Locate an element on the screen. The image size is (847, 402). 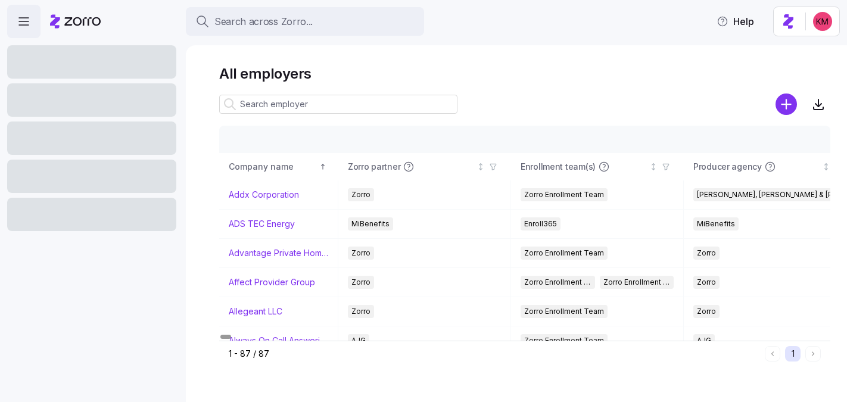
img: 8fbd33f679504da1795a6676107ffb9e is located at coordinates (823, 21).